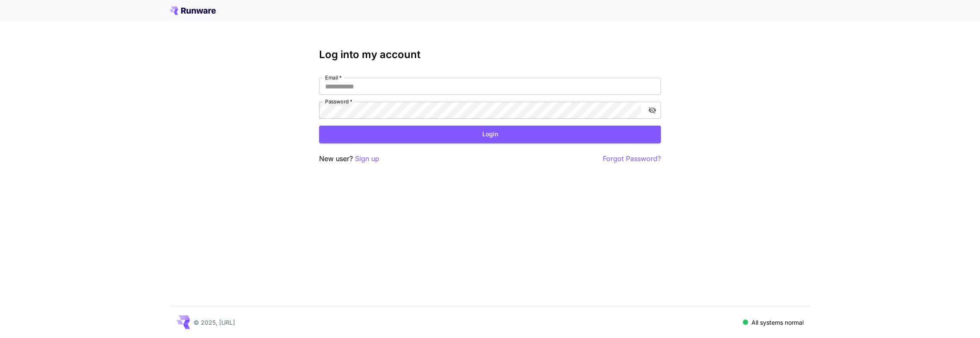 The width and height of the screenshot is (980, 338). I want to click on p: New user?, so click(349, 158).